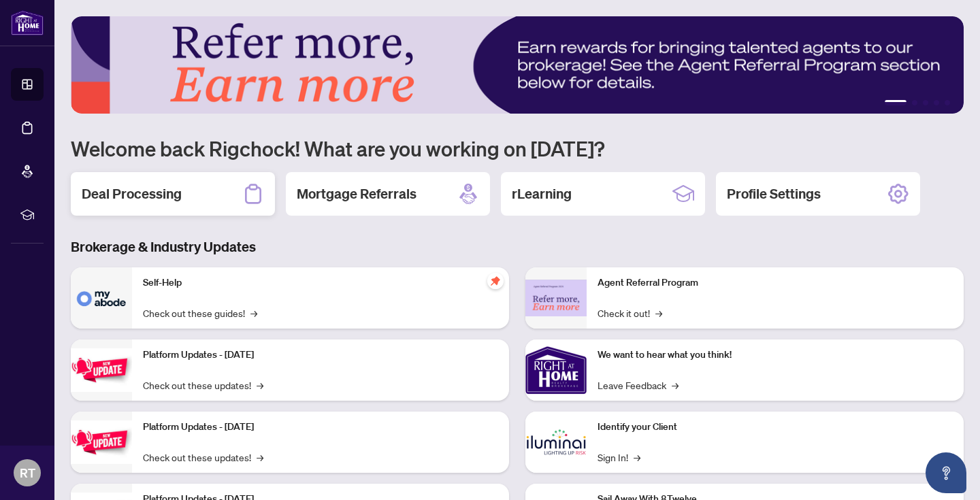  What do you see at coordinates (556, 370) in the screenshot?
I see `img: We want to hear what you think!` at bounding box center [556, 370].